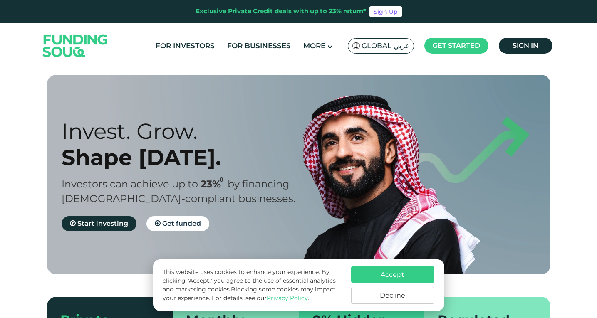 This screenshot has height=318, width=597. Describe the element at coordinates (281, 11) in the screenshot. I see `div: Exclusive Private Credit deals with up to 23% return*` at that location.